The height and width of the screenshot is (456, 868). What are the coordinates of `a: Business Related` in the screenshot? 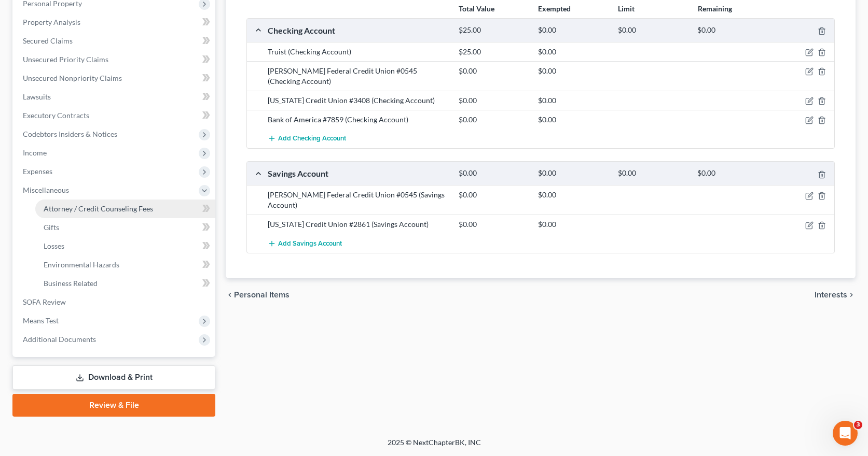 It's located at (125, 284).